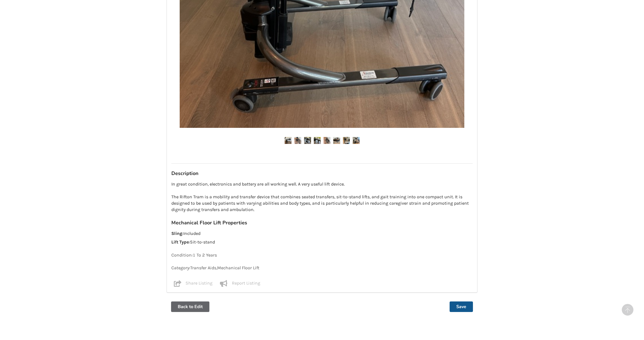 This screenshot has width=644, height=340. Describe the element at coordinates (190, 307) in the screenshot. I see `button: Back to Edit` at that location.